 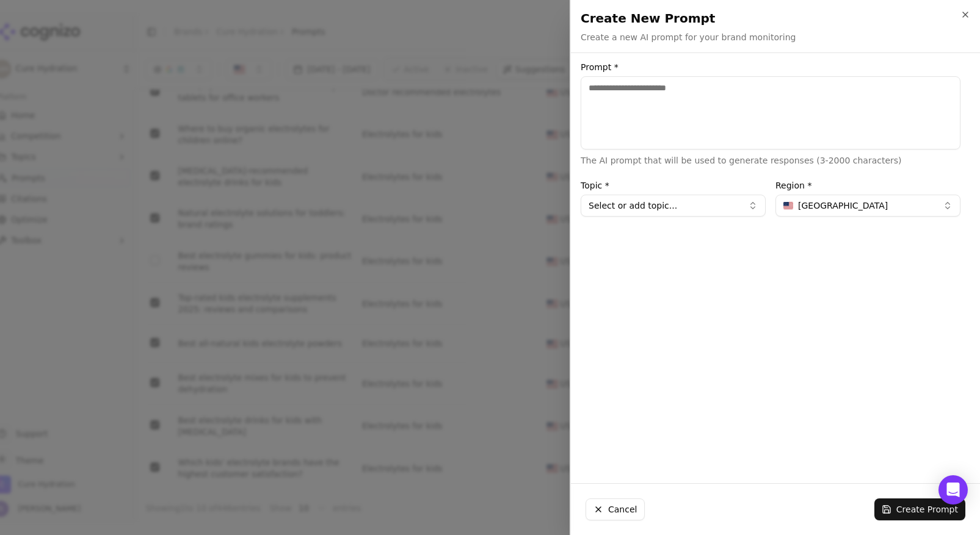 I want to click on img: United States, so click(x=788, y=206).